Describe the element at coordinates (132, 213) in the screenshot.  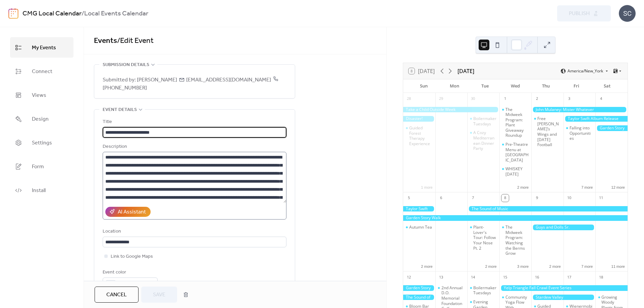
I see `div: AI Assistant` at that location.